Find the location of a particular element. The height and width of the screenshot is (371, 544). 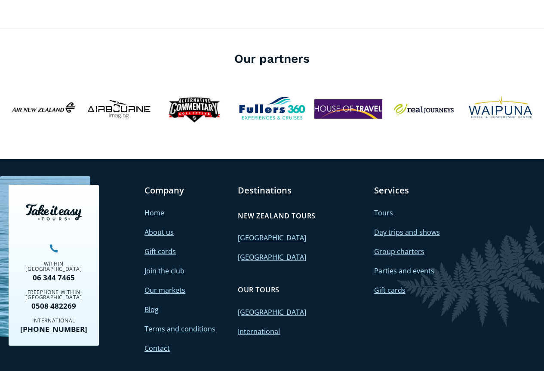

a: Day trips and shows is located at coordinates (407, 232).